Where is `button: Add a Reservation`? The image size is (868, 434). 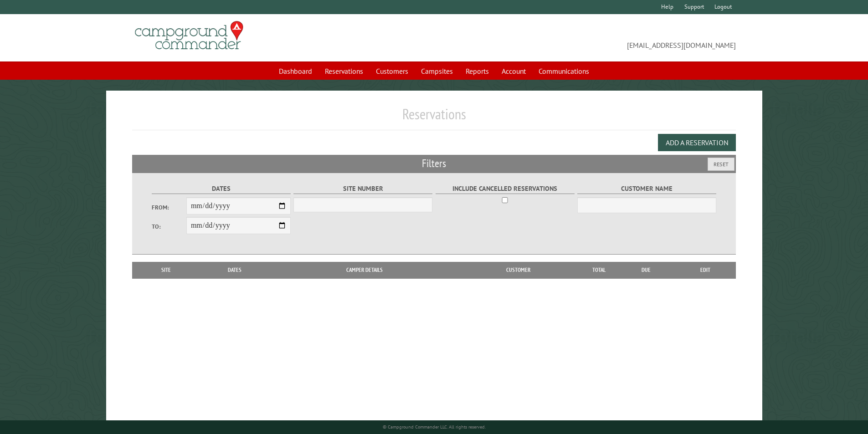 button: Add a Reservation is located at coordinates (697, 143).